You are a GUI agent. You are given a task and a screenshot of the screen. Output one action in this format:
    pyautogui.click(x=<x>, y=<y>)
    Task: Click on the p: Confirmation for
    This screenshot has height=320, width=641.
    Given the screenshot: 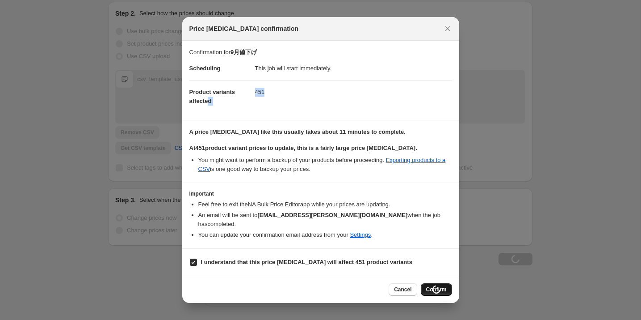 What is the action you would take?
    pyautogui.click(x=321, y=52)
    